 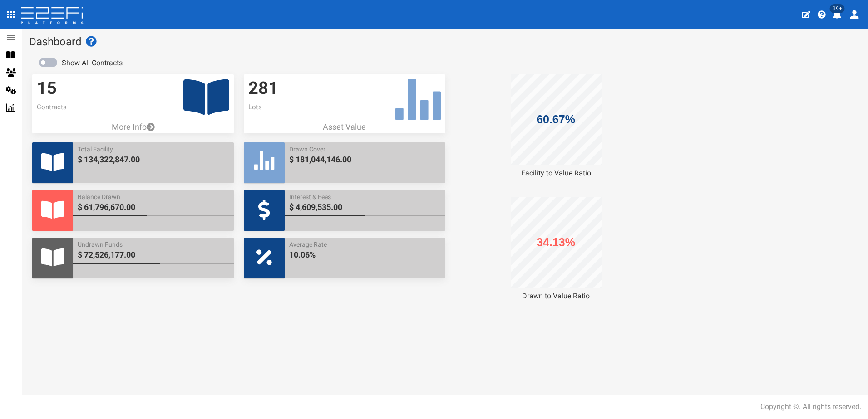 I want to click on span: Balance Drawn, so click(x=154, y=197).